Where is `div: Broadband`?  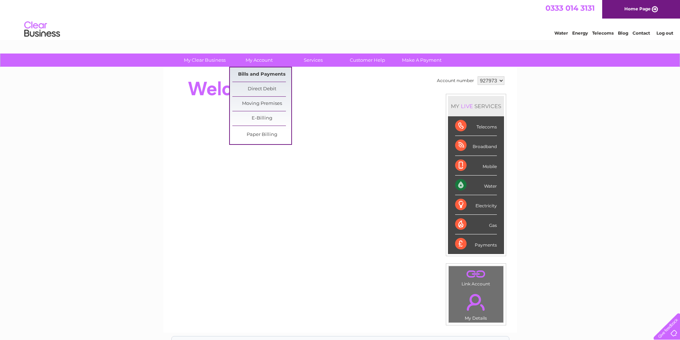
div: Broadband is located at coordinates (476, 146).